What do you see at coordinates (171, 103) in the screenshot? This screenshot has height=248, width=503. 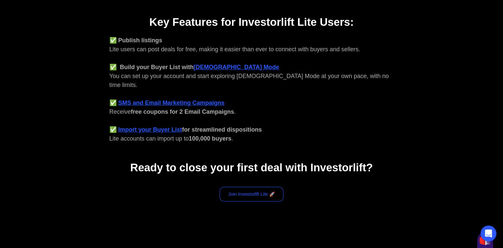 I see `a: SMS and Email Marketing Campaigns` at bounding box center [171, 103].